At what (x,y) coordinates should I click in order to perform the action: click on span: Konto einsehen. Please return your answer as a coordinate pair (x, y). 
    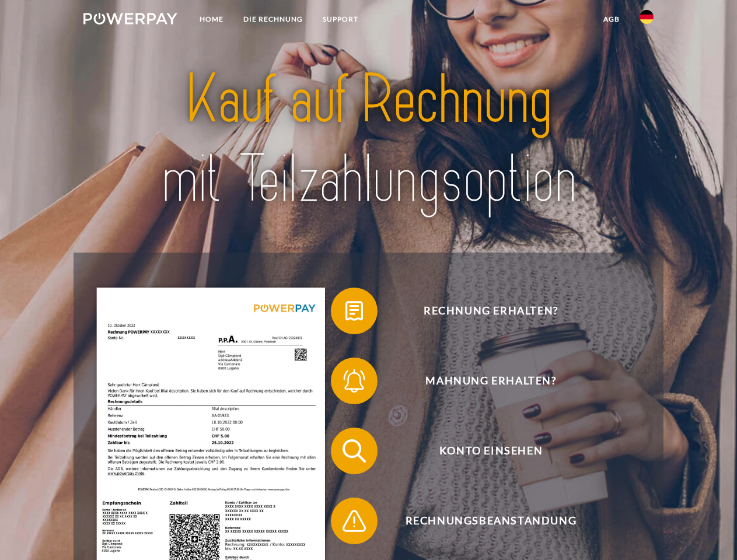
    Looking at the image, I should click on (490, 451).